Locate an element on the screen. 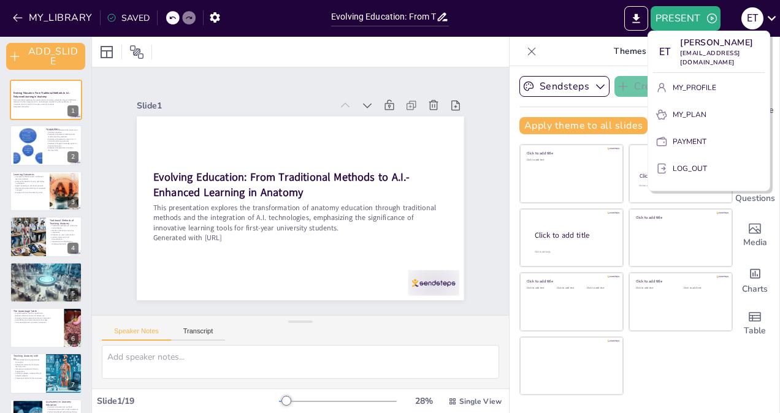  p: MY_PLAN is located at coordinates (689, 115).